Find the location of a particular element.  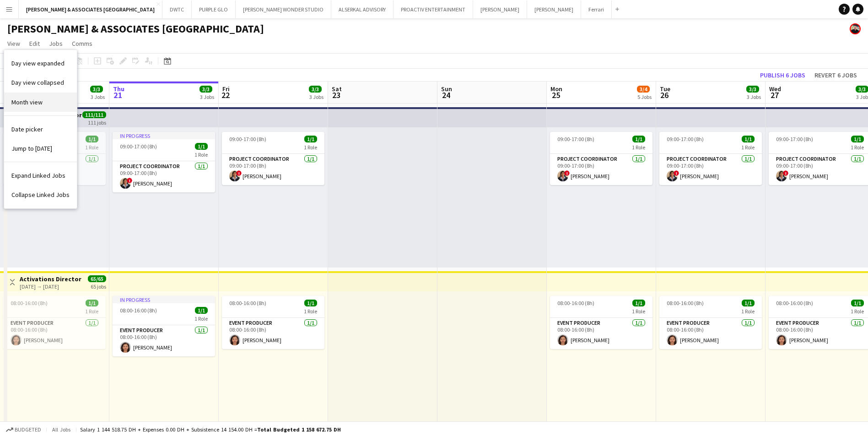

a: Comms is located at coordinates (82, 43).